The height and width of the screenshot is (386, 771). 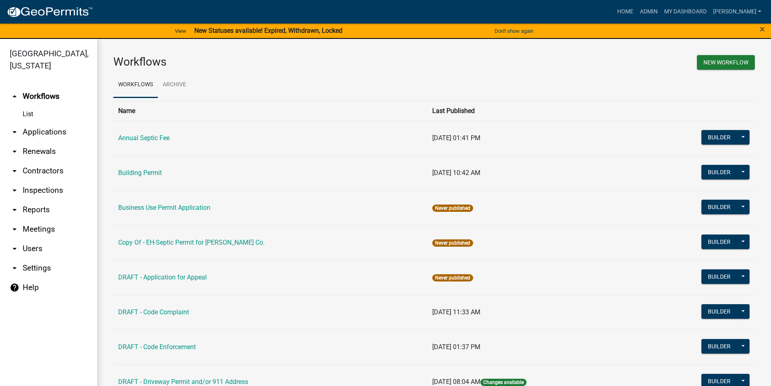 I want to click on a: DRAFT - Application for Appeal, so click(x=162, y=277).